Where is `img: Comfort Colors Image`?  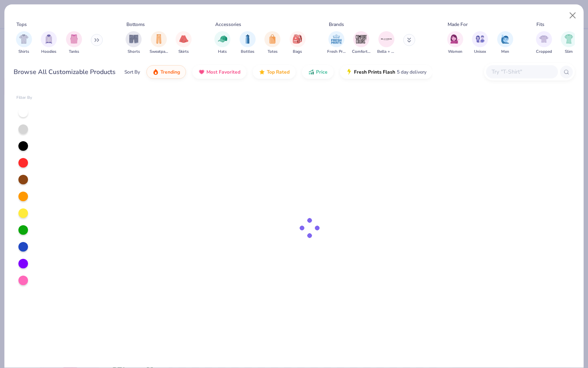 img: Comfort Colors Image is located at coordinates (361, 39).